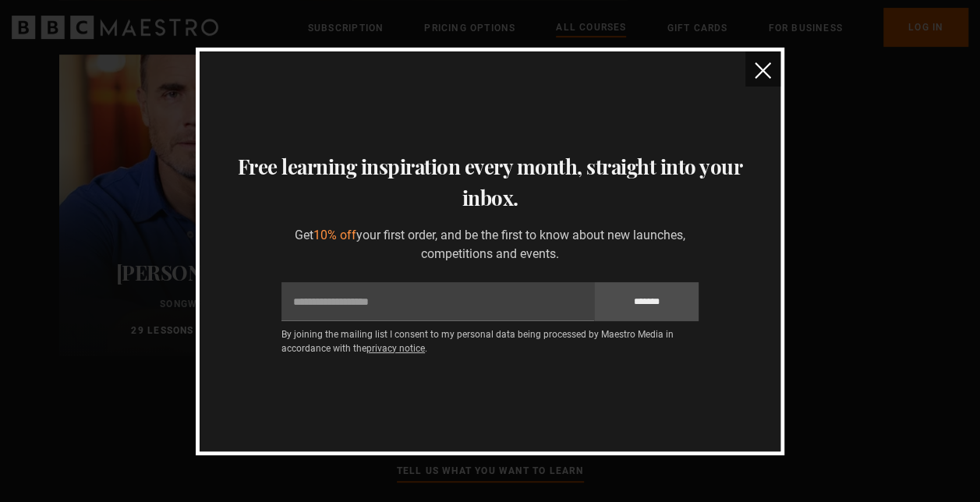 The image size is (980, 502). What do you see at coordinates (763, 68) in the screenshot?
I see `button: close` at bounding box center [763, 68].